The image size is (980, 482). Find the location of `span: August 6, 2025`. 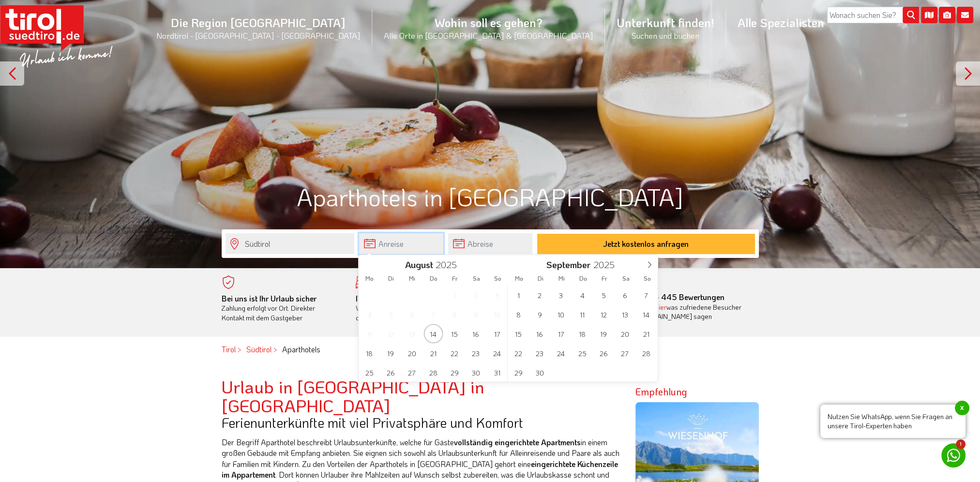

span: August 6, 2025 is located at coordinates (412, 314).